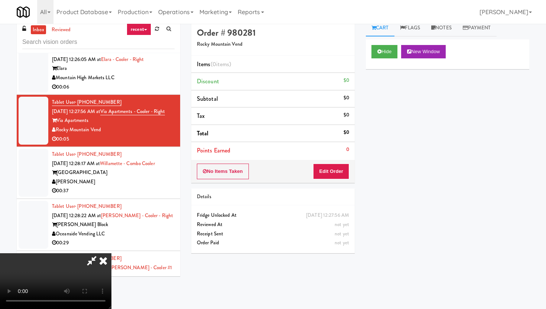 This screenshot has width=546, height=309. I want to click on div: 00:29, so click(113, 242).